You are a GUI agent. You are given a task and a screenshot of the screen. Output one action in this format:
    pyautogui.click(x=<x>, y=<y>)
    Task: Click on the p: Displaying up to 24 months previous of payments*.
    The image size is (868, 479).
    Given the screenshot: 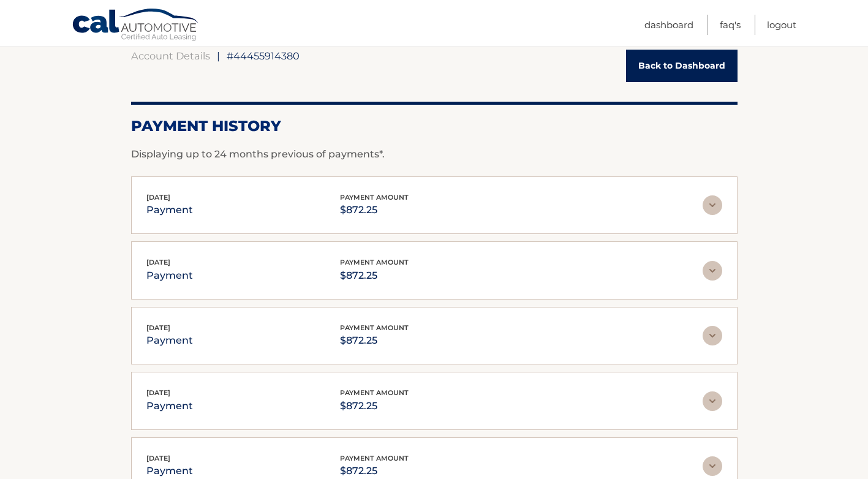 What is the action you would take?
    pyautogui.click(x=434, y=155)
    